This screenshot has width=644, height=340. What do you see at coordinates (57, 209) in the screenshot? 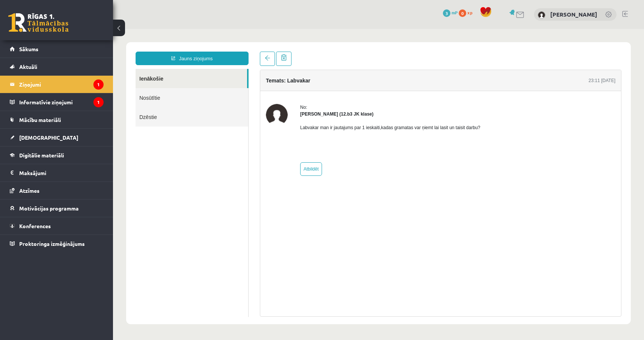
I see `a: Motivācijas programma` at bounding box center [57, 209].